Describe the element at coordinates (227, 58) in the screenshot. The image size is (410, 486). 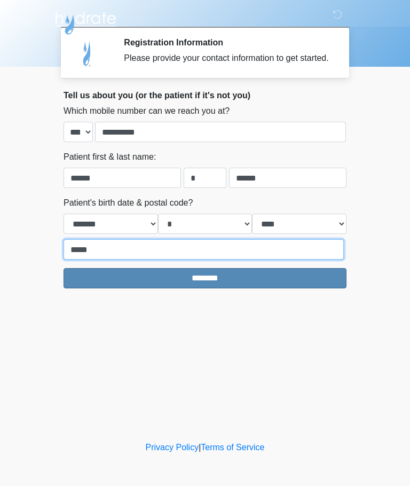
I see `div: Please provide your contact information to get started.` at that location.